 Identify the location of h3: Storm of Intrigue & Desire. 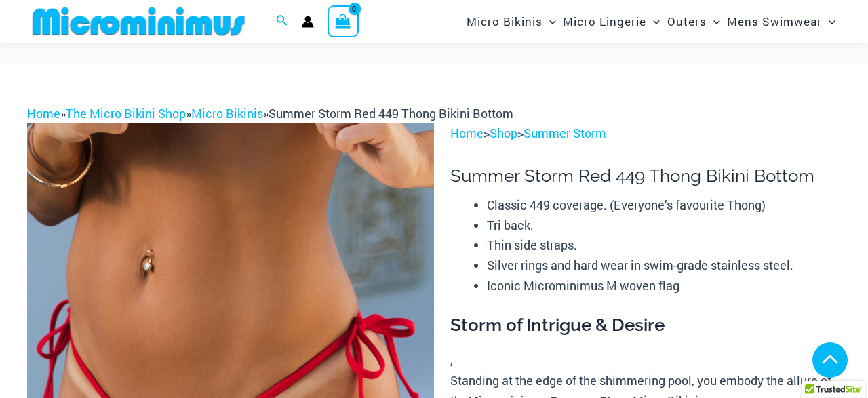
(645, 325).